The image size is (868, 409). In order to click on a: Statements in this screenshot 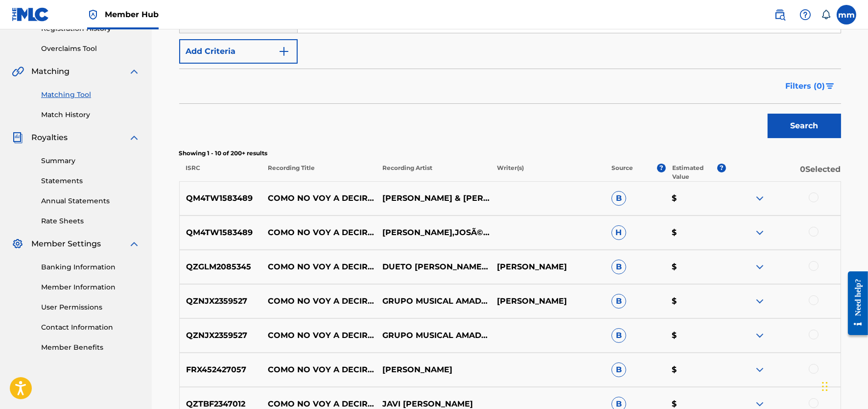, I will do `click(91, 181)`.